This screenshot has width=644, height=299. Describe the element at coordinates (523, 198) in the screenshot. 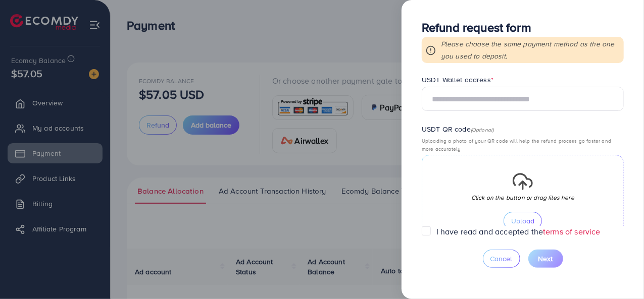

I see `p: Click on the button or drag files here` at that location.